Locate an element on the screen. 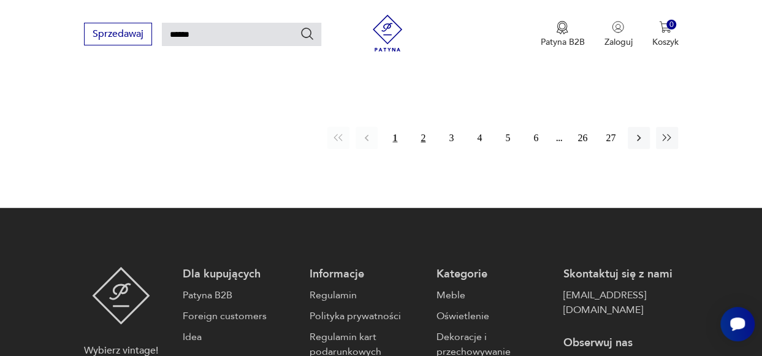 The width and height of the screenshot is (762, 356). img: Ikona medalu is located at coordinates (562, 28).